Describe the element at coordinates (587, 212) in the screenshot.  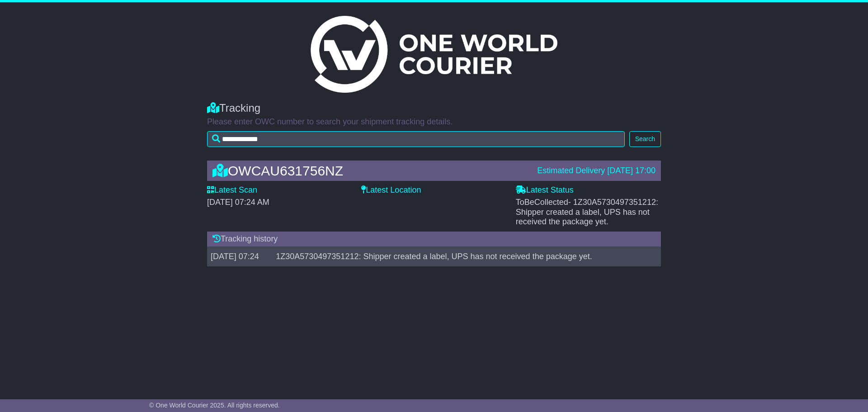
I see `span: ToBeCollected` at that location.